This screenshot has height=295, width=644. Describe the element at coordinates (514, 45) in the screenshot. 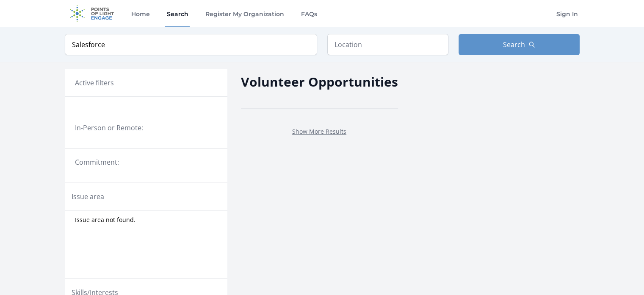

I see `span: Search` at that location.